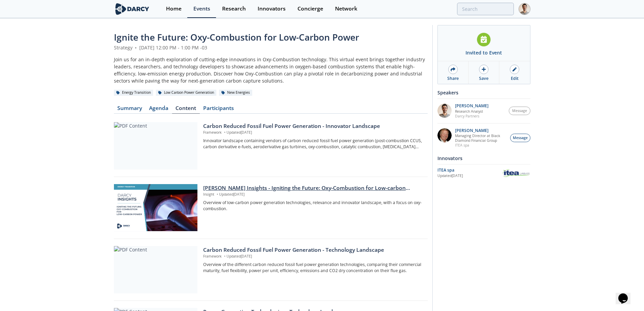 The width and height of the screenshot is (644, 311). I want to click on div: New Energies, so click(235, 93).